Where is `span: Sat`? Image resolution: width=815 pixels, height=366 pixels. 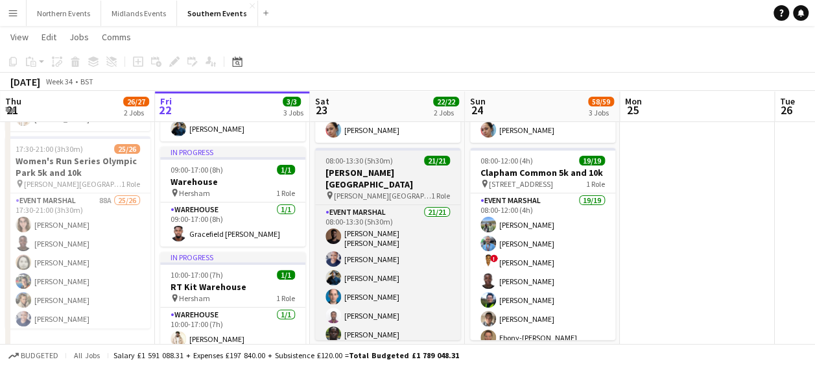
span: Sat is located at coordinates (322, 101).